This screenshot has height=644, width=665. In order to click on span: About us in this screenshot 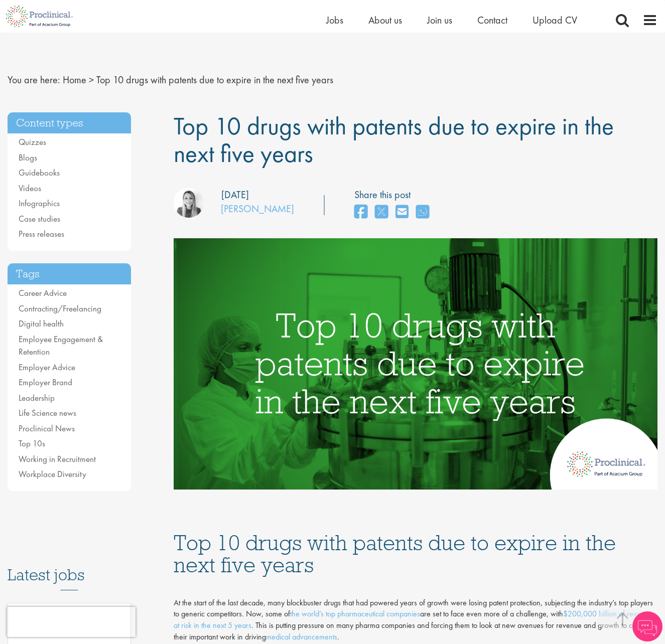, I will do `click(385, 20)`.